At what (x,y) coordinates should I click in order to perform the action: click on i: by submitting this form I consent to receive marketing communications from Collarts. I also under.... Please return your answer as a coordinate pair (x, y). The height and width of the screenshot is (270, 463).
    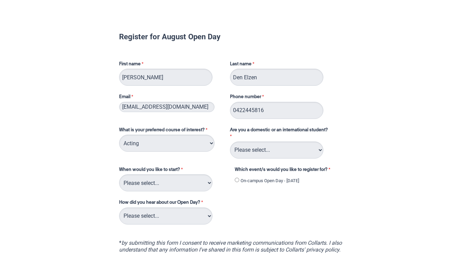
    Looking at the image, I should click on (230, 246).